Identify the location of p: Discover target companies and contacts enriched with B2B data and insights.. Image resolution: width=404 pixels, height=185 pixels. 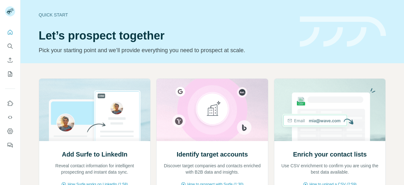
(212, 169).